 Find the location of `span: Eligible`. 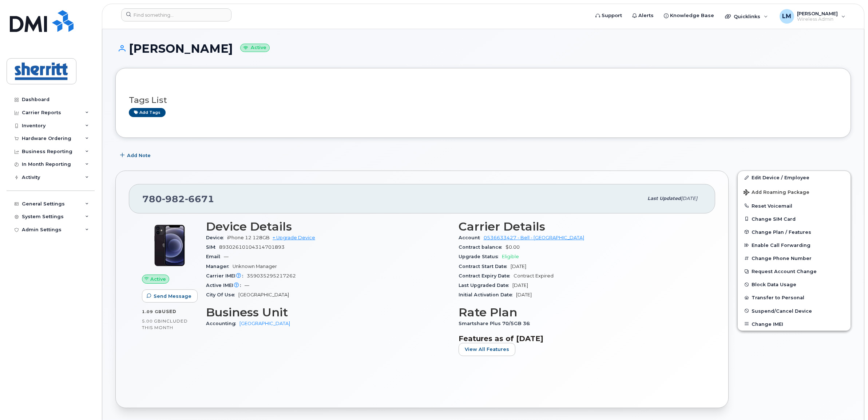

span: Eligible is located at coordinates (510, 256).